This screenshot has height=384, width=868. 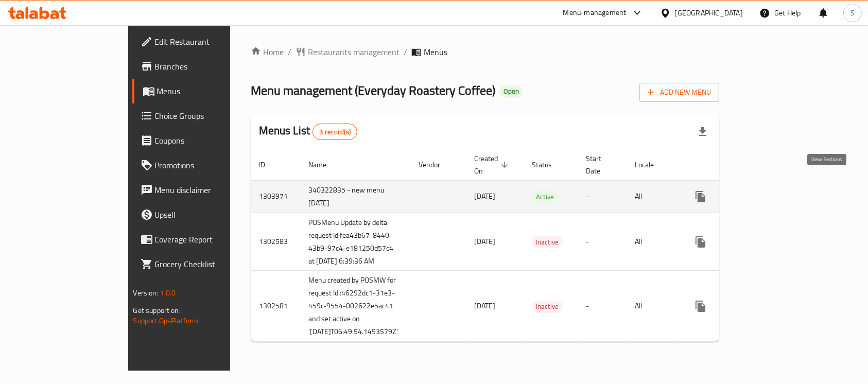 I want to click on a: Grocery Checklist, so click(x=203, y=264).